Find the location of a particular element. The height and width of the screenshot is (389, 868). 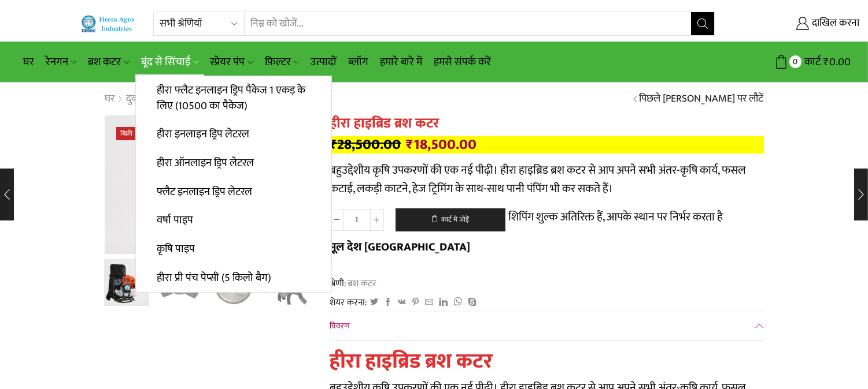

font: उत्पादों is located at coordinates (323, 62).